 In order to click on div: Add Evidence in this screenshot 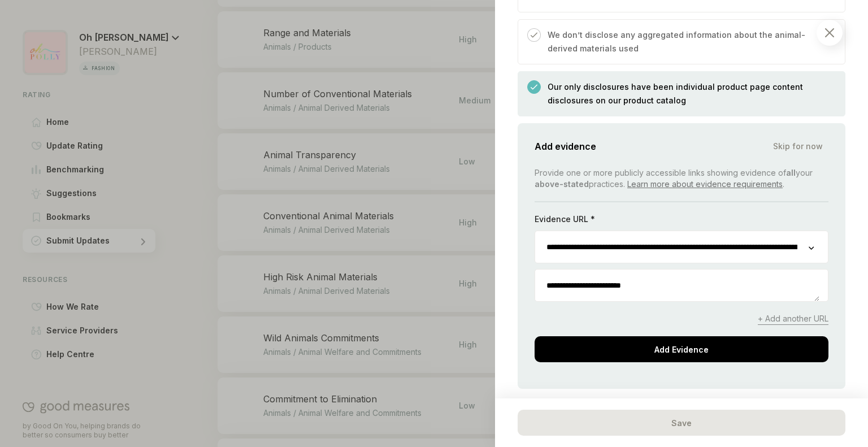, I will do `click(681, 349)`.